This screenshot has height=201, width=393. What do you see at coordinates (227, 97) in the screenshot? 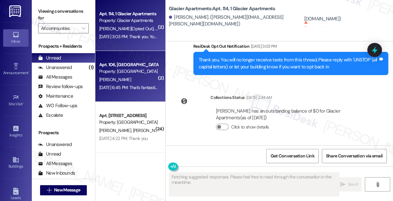
I see `div: Collections Status` at bounding box center [227, 97].